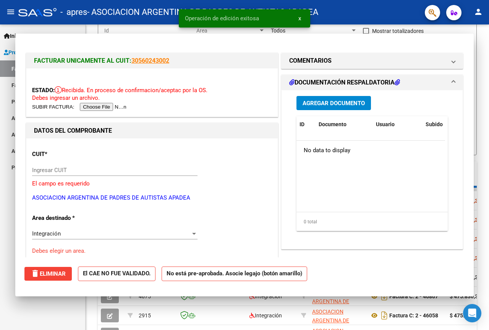 The image size is (489, 330). Describe the element at coordinates (385, 124) in the screenshot. I see `span: Usuario` at that location.